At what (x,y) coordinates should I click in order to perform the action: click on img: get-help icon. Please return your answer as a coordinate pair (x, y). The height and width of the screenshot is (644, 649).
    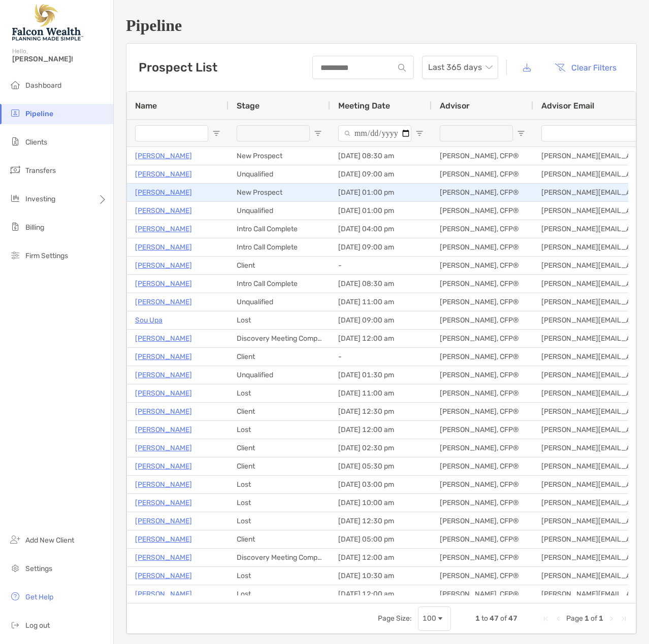
    Looking at the image, I should click on (15, 597).